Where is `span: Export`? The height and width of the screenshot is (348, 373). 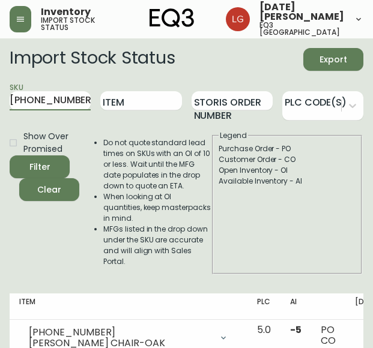
span: Export is located at coordinates (333, 59).